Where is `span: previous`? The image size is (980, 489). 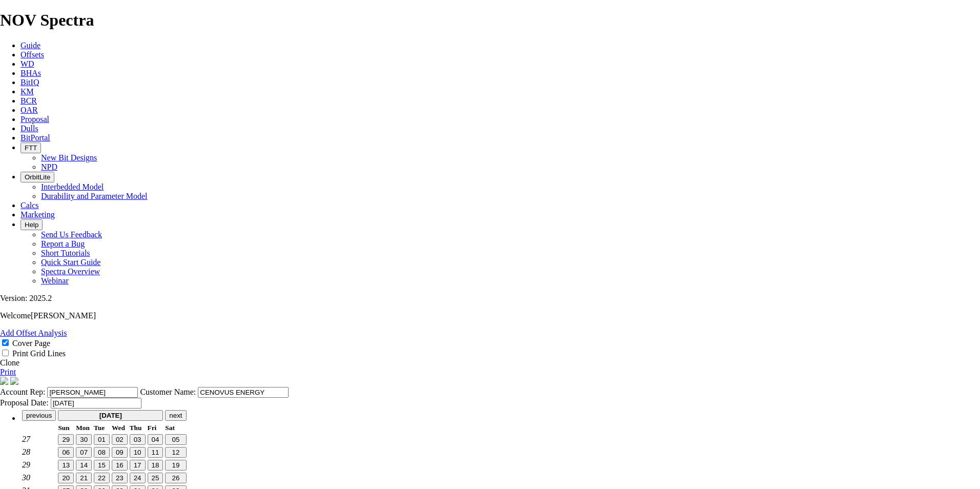 span: previous is located at coordinates (39, 415).